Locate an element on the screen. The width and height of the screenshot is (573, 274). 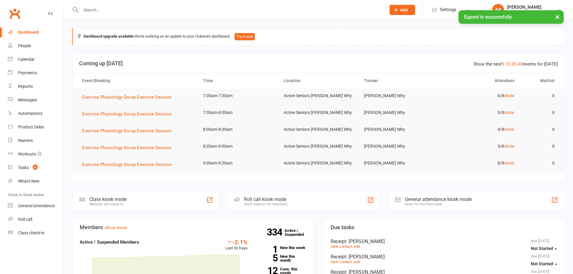
a: Calendar is located at coordinates (35, 59).